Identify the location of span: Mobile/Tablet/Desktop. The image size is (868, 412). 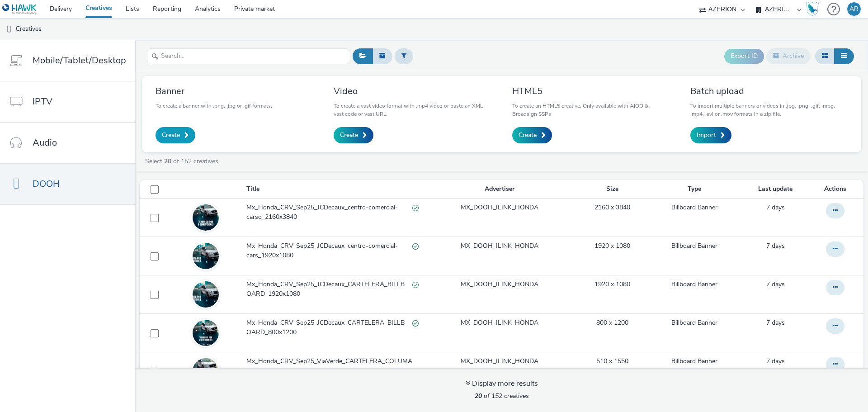
(79, 60).